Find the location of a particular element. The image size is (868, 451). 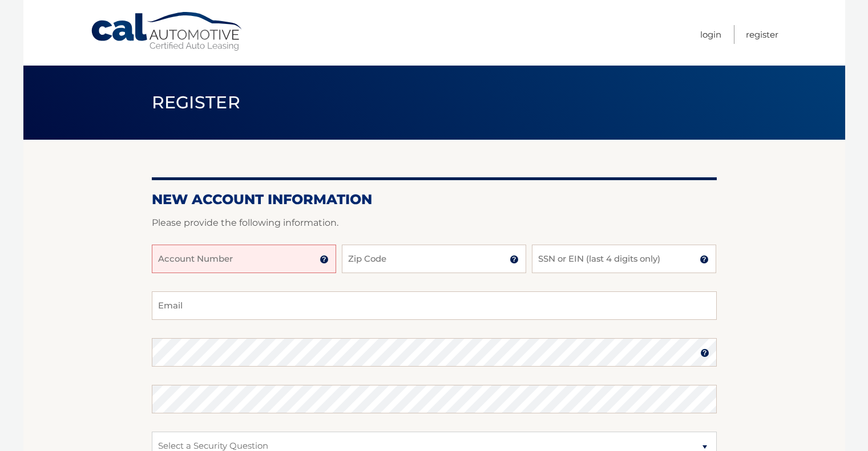

input: Zip Code is located at coordinates (434, 259).